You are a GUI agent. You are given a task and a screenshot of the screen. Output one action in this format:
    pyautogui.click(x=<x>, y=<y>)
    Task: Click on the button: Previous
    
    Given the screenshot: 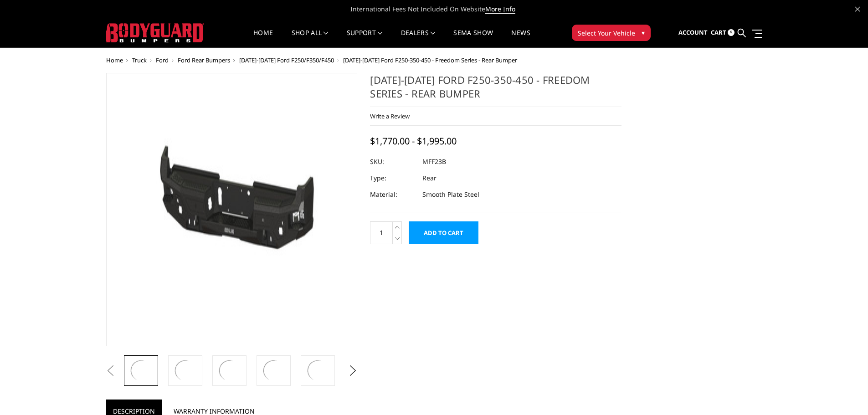 What is the action you would take?
    pyautogui.click(x=111, y=371)
    